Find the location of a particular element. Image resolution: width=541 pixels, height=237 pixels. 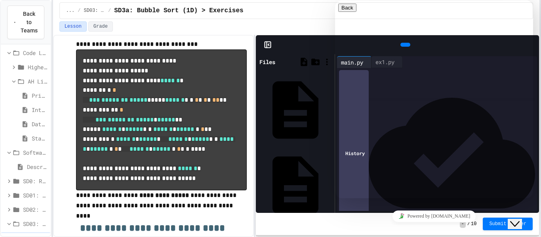

span: AH Library is located at coordinates (38, 81).